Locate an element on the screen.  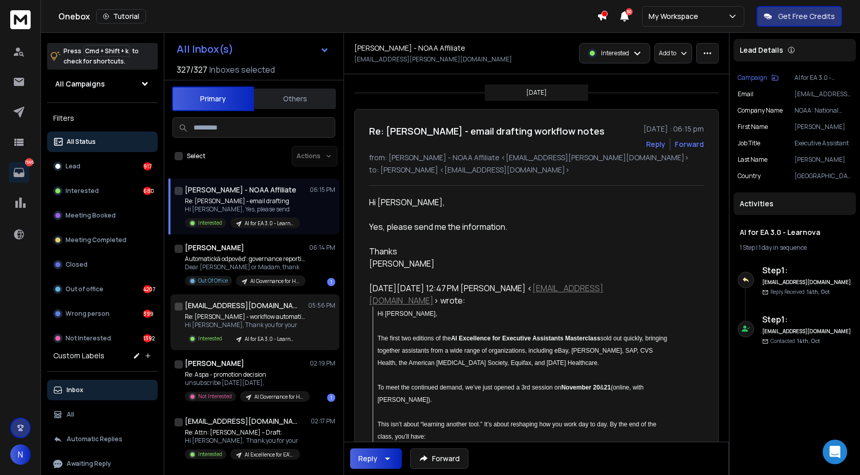
div: Forward is located at coordinates (689, 144).